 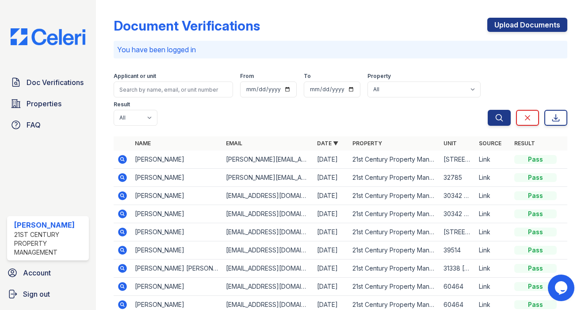 I want to click on a: Sign out, so click(x=48, y=294).